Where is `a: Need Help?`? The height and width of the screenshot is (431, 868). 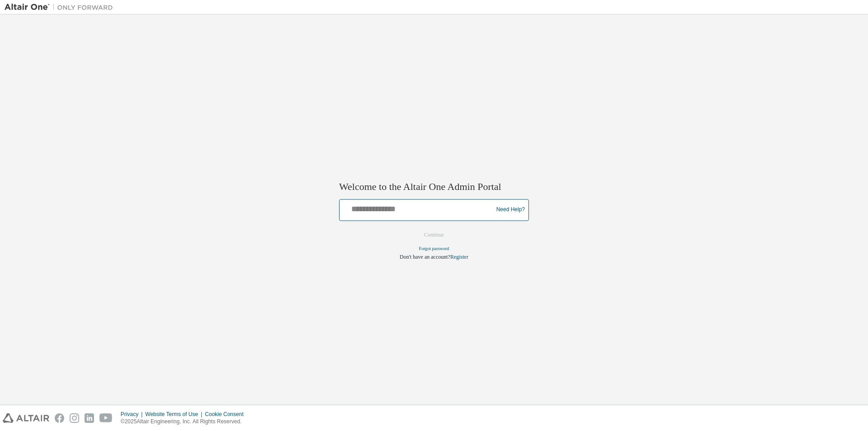
a: Need Help? is located at coordinates (510, 210).